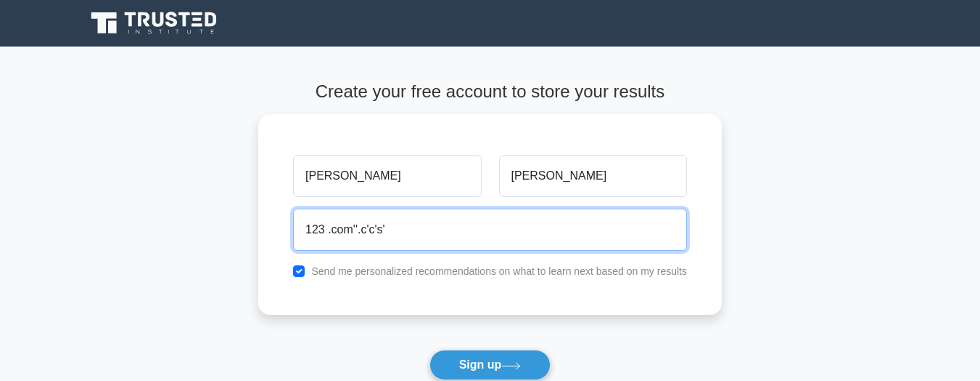 The width and height of the screenshot is (980, 381). Describe the element at coordinates (490, 364) in the screenshot. I see `button: Sign up` at that location.